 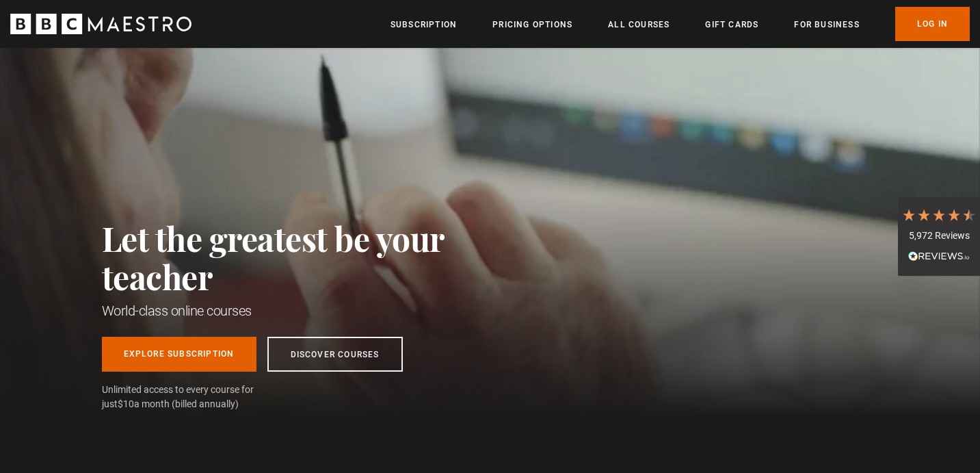 I want to click on div: 5,972 ReviewsRead All Reviews, so click(x=939, y=236).